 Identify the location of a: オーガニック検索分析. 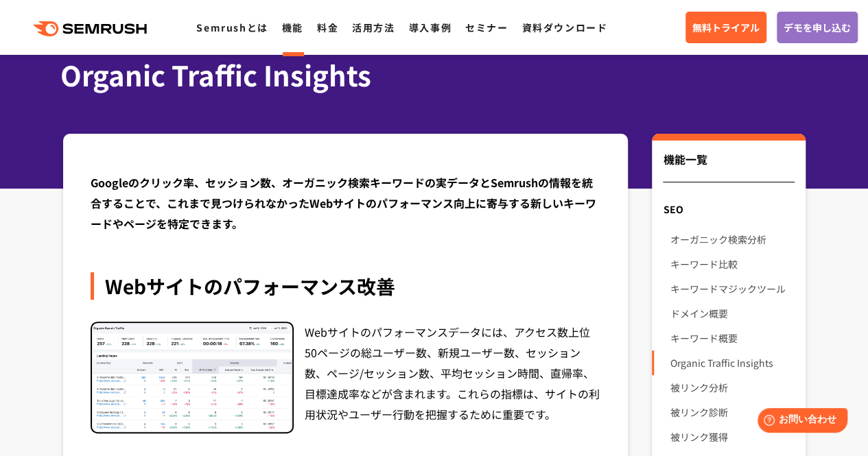
(732, 239).